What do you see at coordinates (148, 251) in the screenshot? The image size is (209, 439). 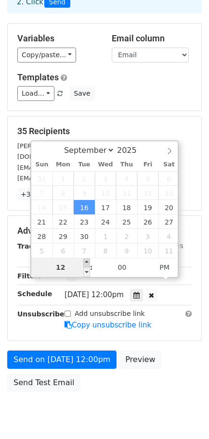 I see `span: October 10, 2025` at bounding box center [148, 251].